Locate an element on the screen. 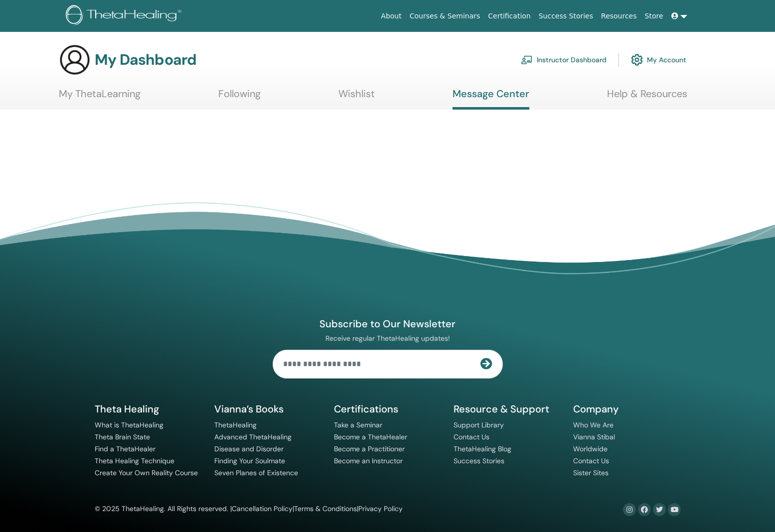  a: Certification is located at coordinates (508, 16).